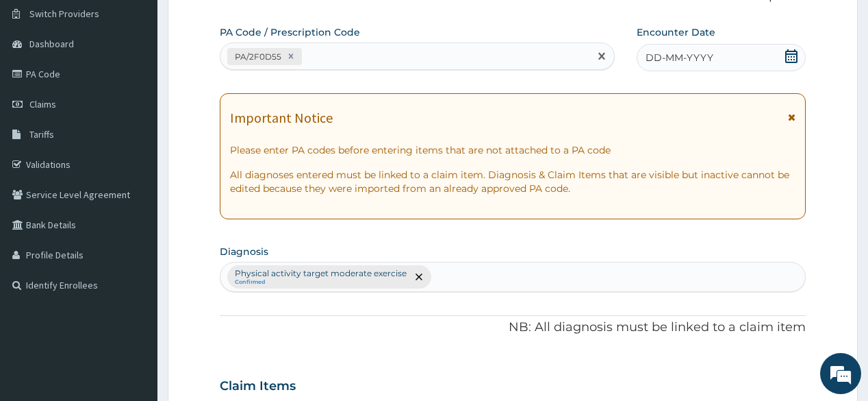 This screenshot has width=868, height=401. What do you see at coordinates (512, 182) in the screenshot?
I see `p: All diagnoses entered must be linked to a claim item. Diagnosis & Claim Items that are visible bu...` at bounding box center [512, 182].